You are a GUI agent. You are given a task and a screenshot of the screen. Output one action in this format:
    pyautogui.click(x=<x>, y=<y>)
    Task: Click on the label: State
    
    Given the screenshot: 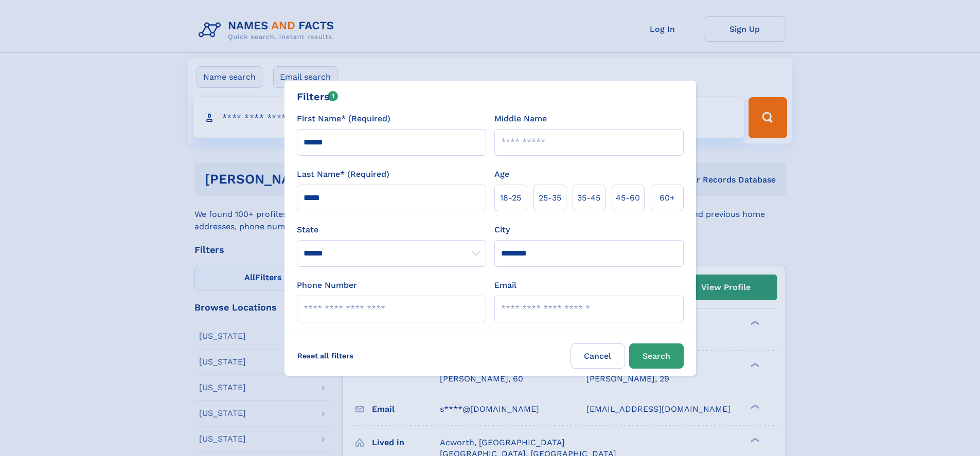 What is the action you would take?
    pyautogui.click(x=392, y=230)
    